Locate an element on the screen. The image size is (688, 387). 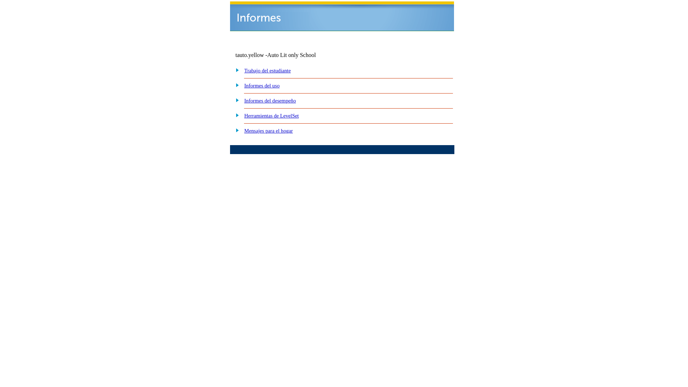
td: tauto.yellow - is located at coordinates (301, 55).